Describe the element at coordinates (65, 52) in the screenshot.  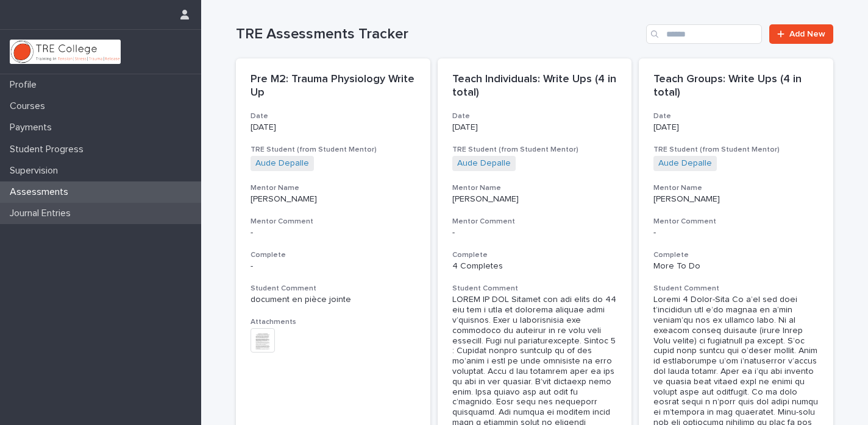
I see `img: L01RLPSrRaOWR30Oqb5K` at that location.